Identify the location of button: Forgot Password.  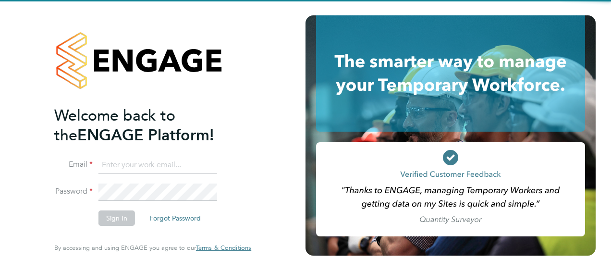
(175, 218).